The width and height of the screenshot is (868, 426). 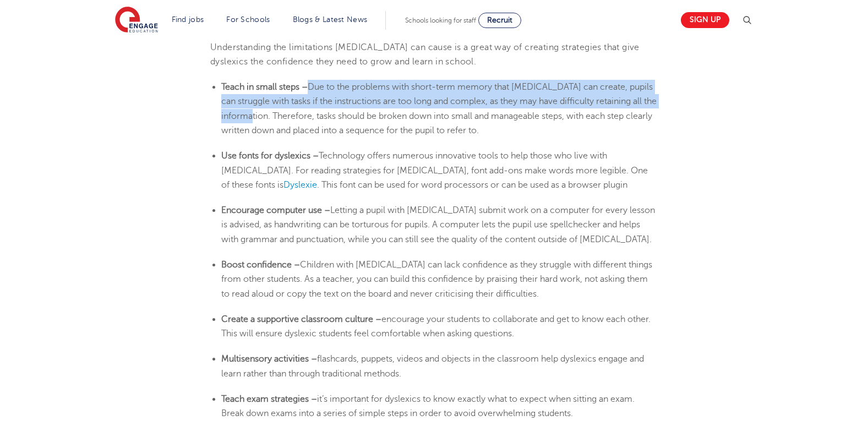 What do you see at coordinates (247, 19) in the screenshot?
I see `a: For Schools` at bounding box center [247, 19].